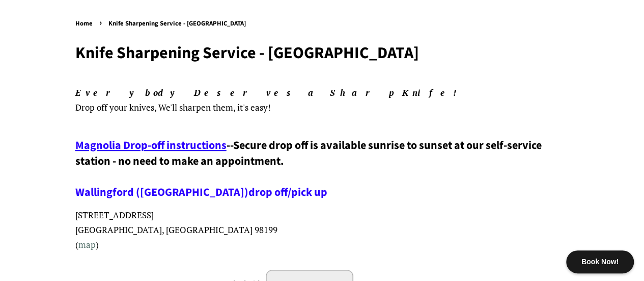 The width and height of the screenshot is (644, 281). What do you see at coordinates (322, 24) in the screenshot?
I see `nav: breadcrumbs` at bounding box center [322, 24].